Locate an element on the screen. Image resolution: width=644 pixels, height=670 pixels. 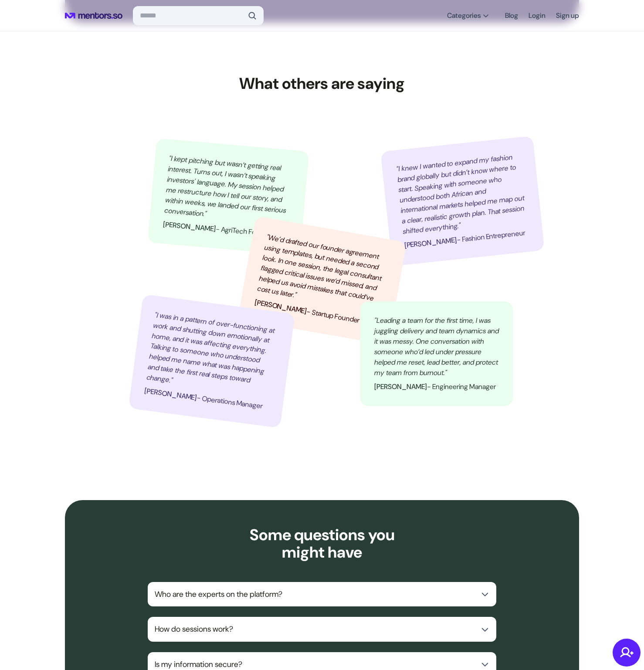
p: - AgriTech Founder is located at coordinates (218, 229).